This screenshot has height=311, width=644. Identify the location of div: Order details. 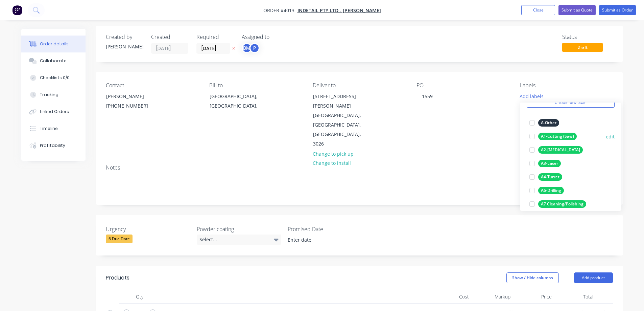
(54, 44).